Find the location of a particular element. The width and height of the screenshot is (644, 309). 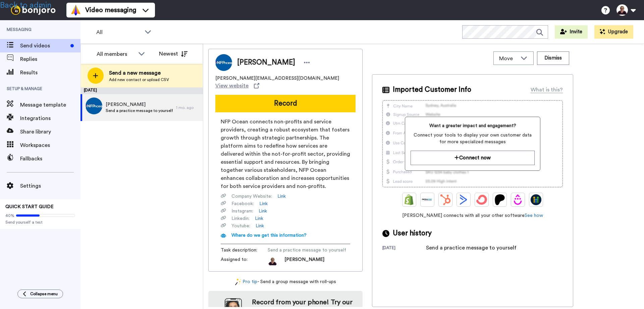

img: Ontraport is located at coordinates (428, 200).